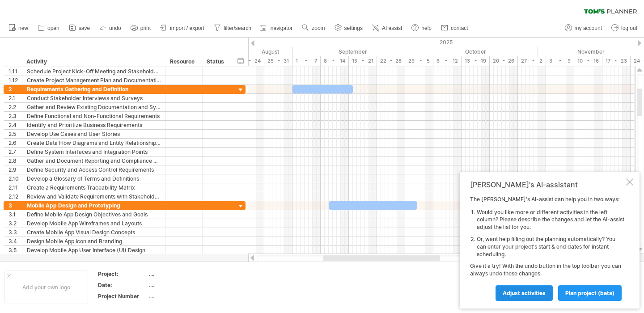 The image size is (644, 313). Describe the element at coordinates (80, 28) in the screenshot. I see `a: save` at that location.